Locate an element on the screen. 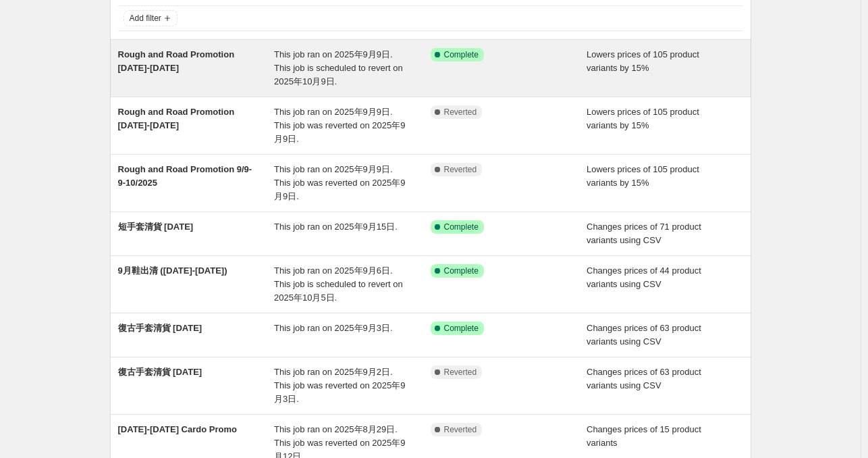 The image size is (868, 458). span: This job ran on 2025年9月9日. This job is scheduled to revert on 2025年10月9日. is located at coordinates (338, 67).